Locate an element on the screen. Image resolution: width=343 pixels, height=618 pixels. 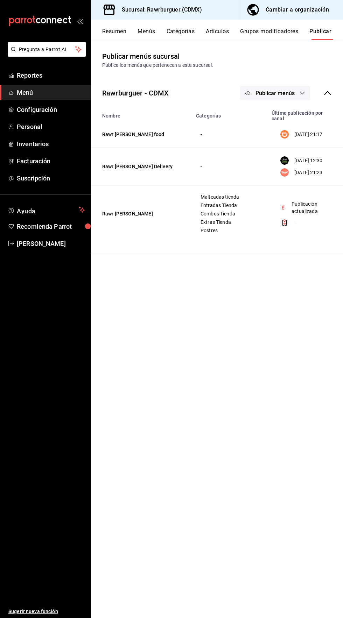
button: Publicar menús is located at coordinates (275, 93).